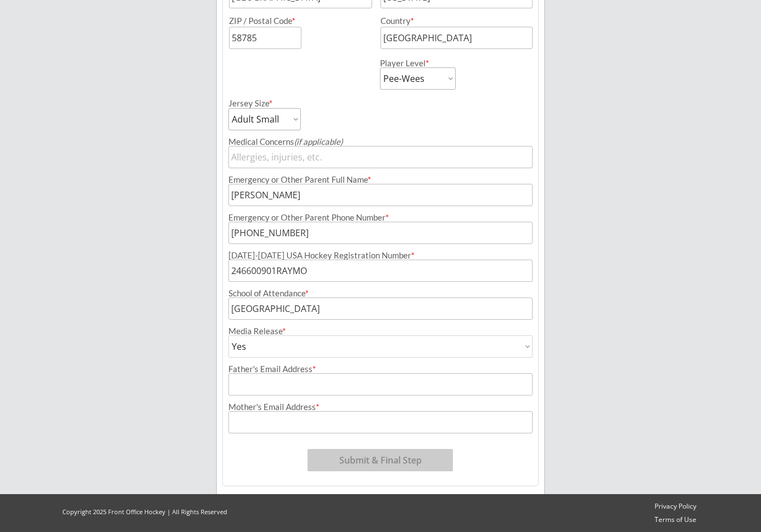 The width and height of the screenshot is (761, 532). I want to click on div: Emergency or Other Parent Phone Number, so click(381, 217).